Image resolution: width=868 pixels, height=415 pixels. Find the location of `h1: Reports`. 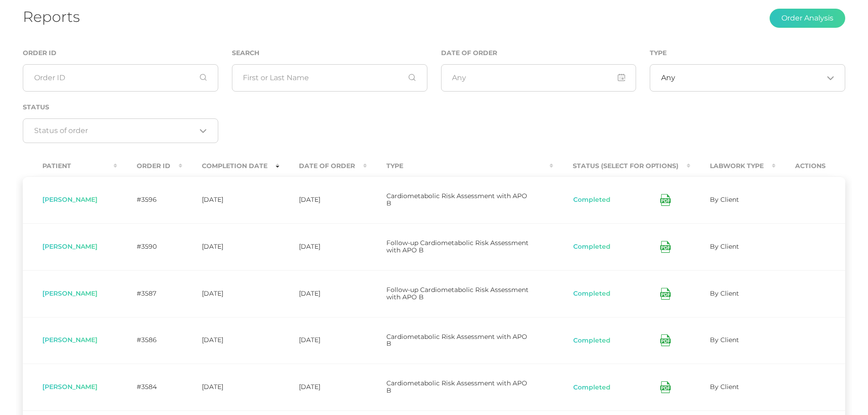

h1: Reports is located at coordinates (51, 17).